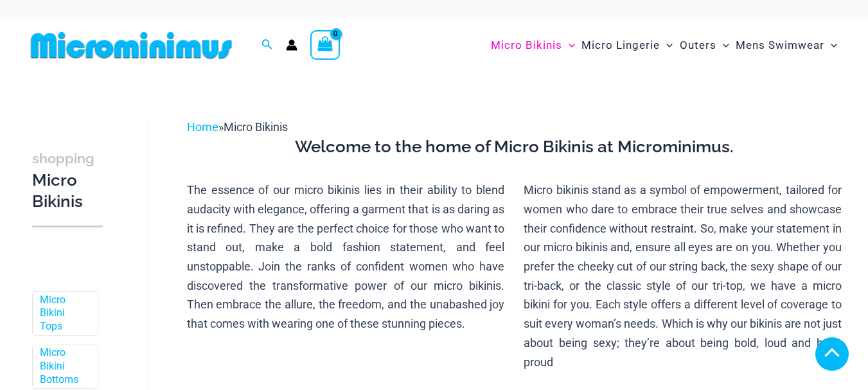 Image resolution: width=868 pixels, height=390 pixels. Describe the element at coordinates (621, 45) in the screenshot. I see `span: Micro Lingerie` at that location.